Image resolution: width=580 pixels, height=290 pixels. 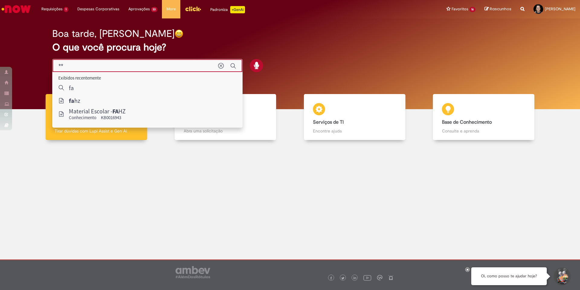 What do you see at coordinates (96, 131) in the screenshot?
I see `p: Tirar dúvidas com Lupi Assist e Gen Ai` at bounding box center [96, 131].